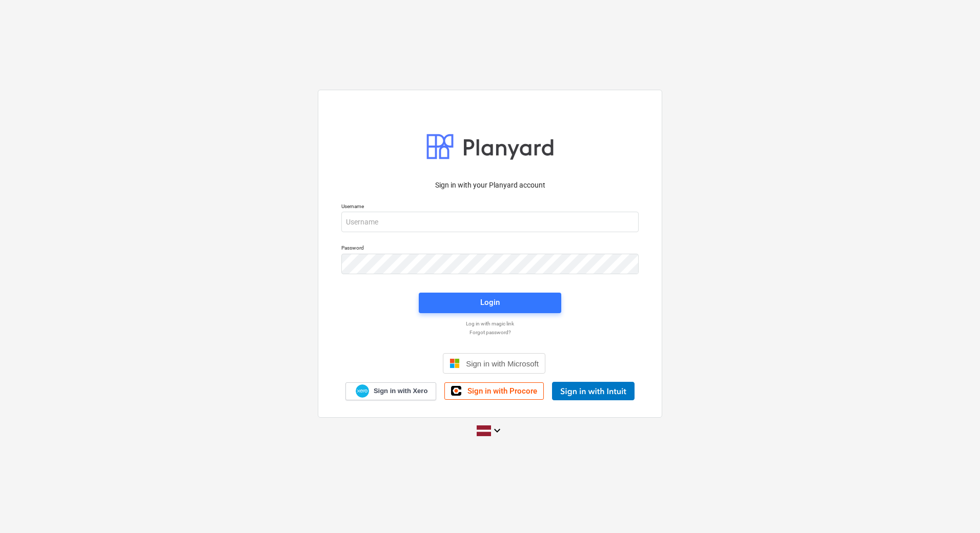  Describe the element at coordinates (455, 363) in the screenshot. I see `img: Microsoft logo` at that location.